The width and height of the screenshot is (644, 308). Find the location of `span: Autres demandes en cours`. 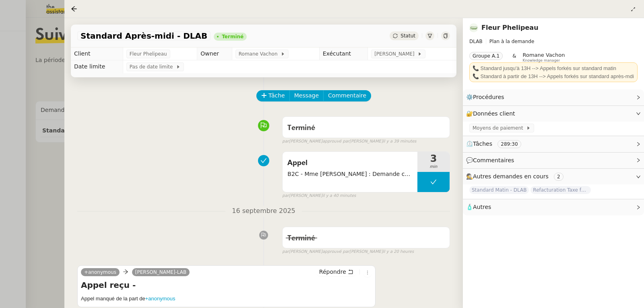

span: Autres demandes en cours is located at coordinates (511, 177).